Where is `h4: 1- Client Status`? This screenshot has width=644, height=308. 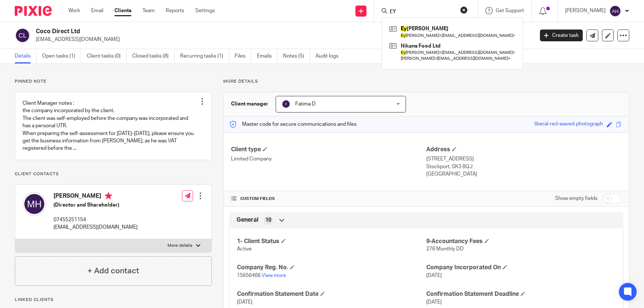 h4: 1- Client Status is located at coordinates (331, 241).